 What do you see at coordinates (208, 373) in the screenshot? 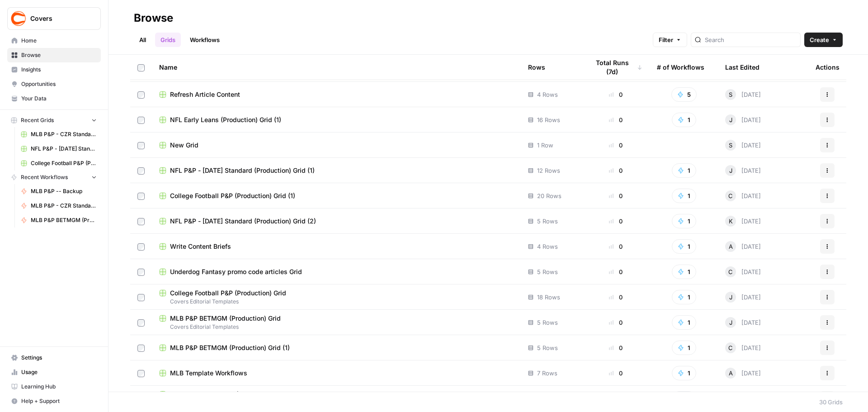
I see `span: MLB Template Workflows` at bounding box center [208, 373].